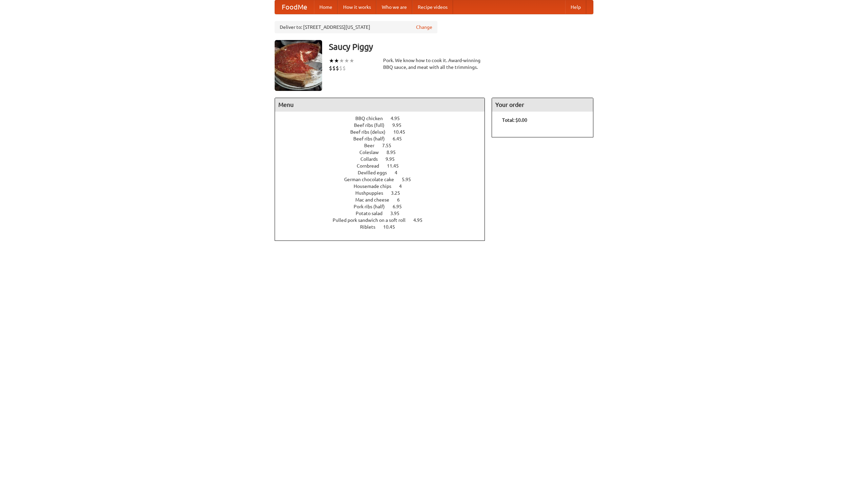  Describe the element at coordinates (400, 139) in the screenshot. I see `span: 6.45` at that location.